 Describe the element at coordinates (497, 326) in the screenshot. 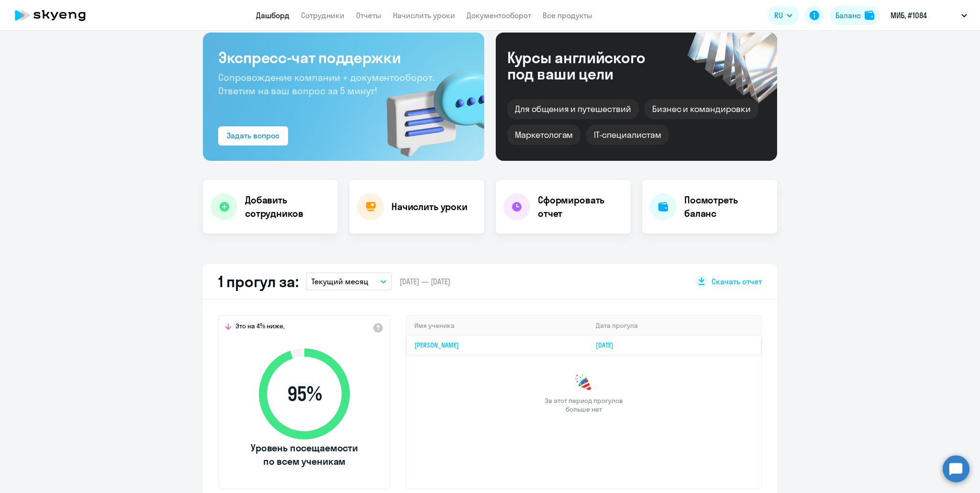

I see `th: Имя ученика` at that location.